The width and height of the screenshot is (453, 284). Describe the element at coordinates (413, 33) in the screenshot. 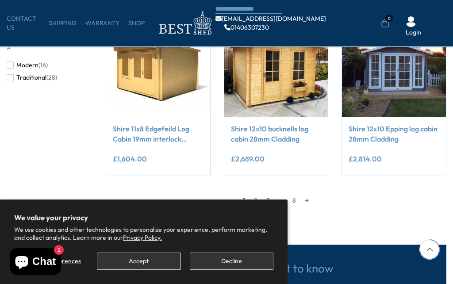

I see `a: Login` at that location.